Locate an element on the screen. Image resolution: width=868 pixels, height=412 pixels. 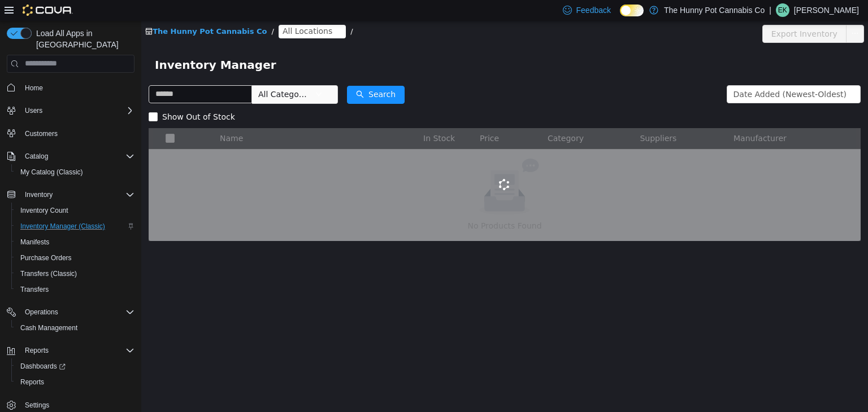
a: Inventory Count is located at coordinates (44, 210).